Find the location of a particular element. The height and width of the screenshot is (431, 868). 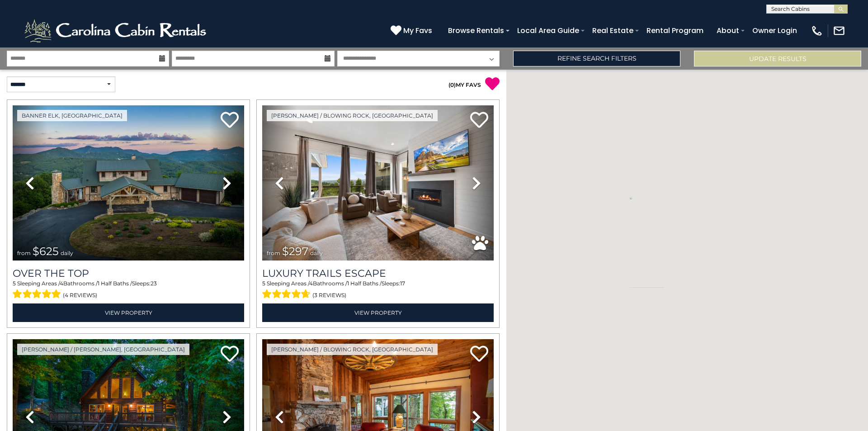

span: 23 is located at coordinates (154, 283).